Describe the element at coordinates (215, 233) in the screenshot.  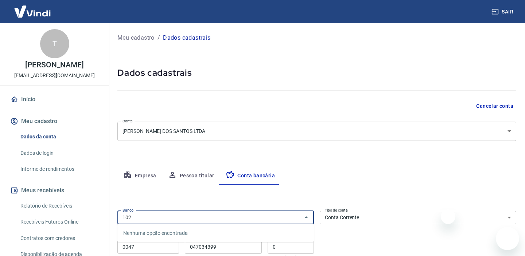
I see `div: Nenhuma opção encontrada` at that location.